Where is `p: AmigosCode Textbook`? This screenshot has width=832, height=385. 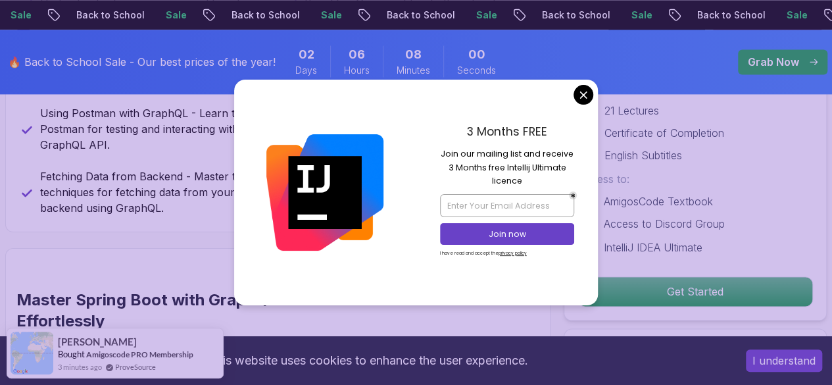 p: AmigosCode Textbook is located at coordinates (659, 201).